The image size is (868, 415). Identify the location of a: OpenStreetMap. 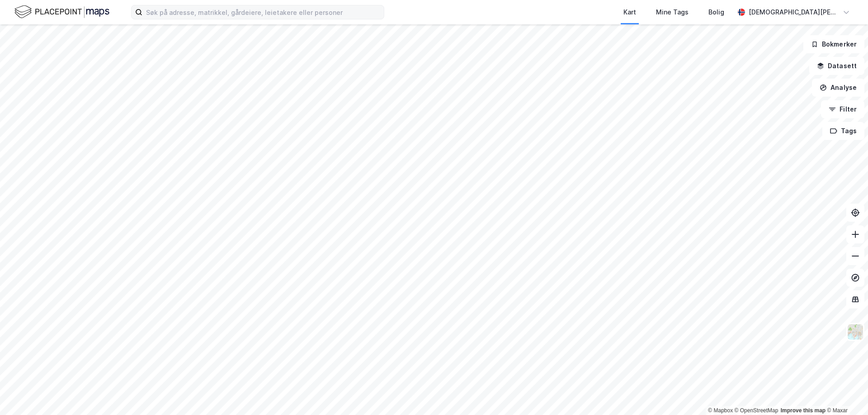
(756, 411).